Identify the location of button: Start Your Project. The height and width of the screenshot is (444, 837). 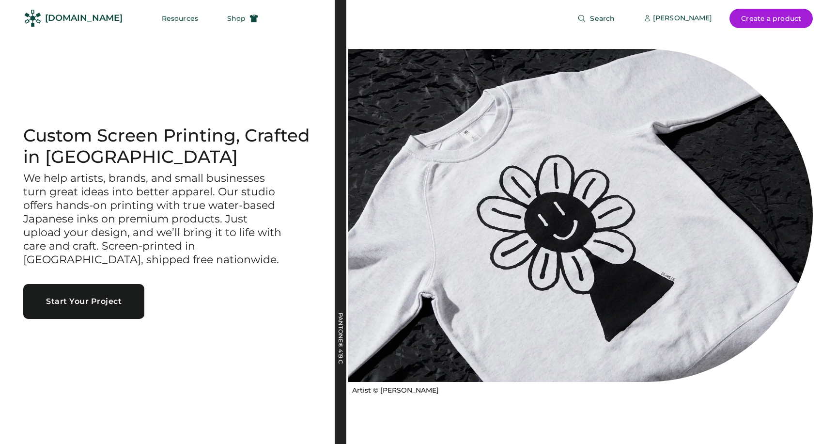
(84, 301).